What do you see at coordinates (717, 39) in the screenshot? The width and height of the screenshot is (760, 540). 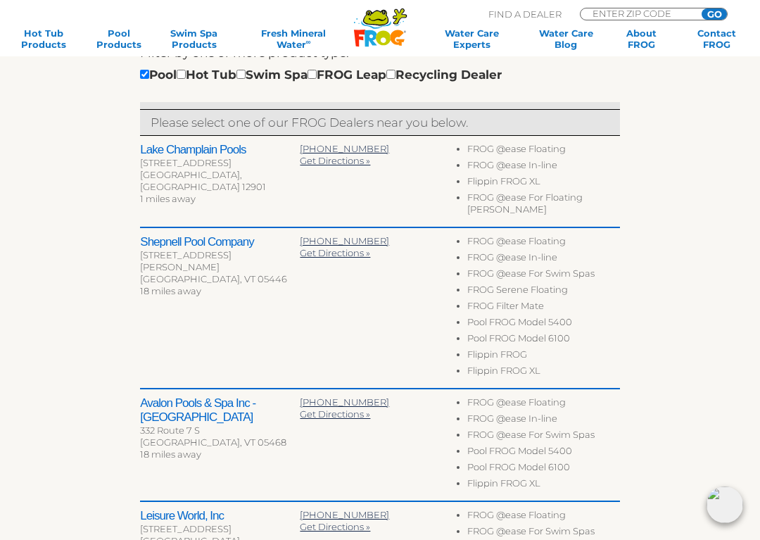 I see `a: ContactFROG` at bounding box center [717, 39].